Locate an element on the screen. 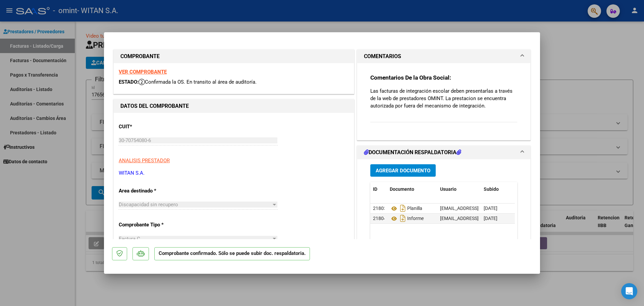 The height and width of the screenshot is (306, 644). h1: DOCUMENTACIÓN RESPALDATORIA is located at coordinates (413, 153).